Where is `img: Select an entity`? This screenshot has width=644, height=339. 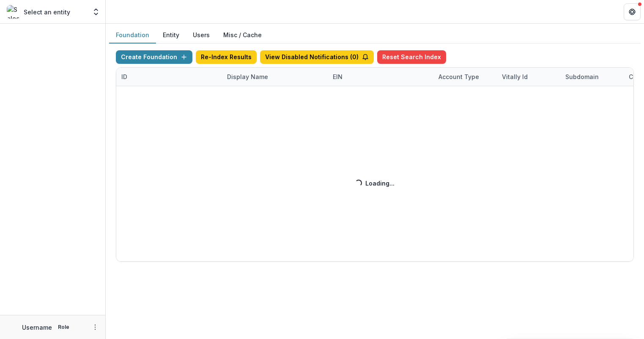
img: Select an entity is located at coordinates (14, 12).